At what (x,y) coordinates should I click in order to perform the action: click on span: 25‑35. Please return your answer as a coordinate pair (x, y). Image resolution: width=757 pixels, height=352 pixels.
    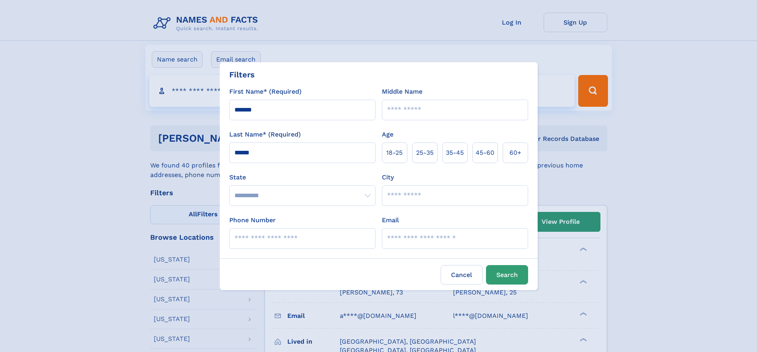
    Looking at the image, I should click on (425, 153).